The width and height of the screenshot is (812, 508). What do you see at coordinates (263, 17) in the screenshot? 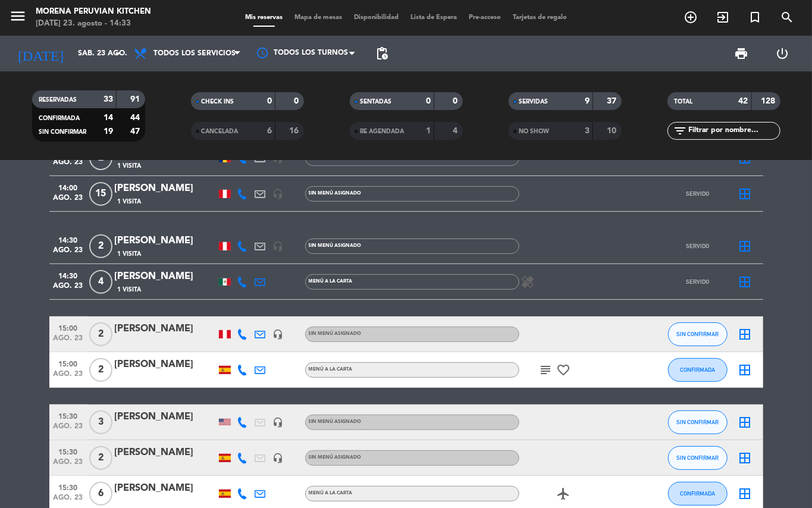
I see `span: Mis reservas` at bounding box center [263, 17].